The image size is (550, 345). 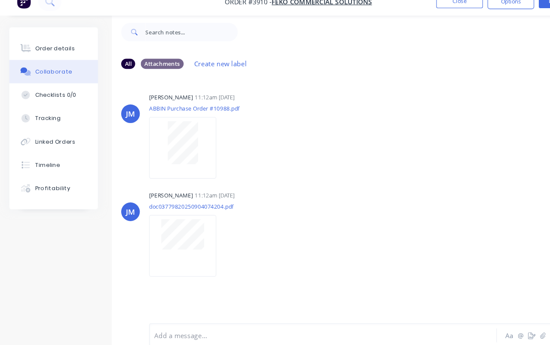 I want to click on p: ABBIN Purchase Order #10988.pdf, so click(x=179, y=111).